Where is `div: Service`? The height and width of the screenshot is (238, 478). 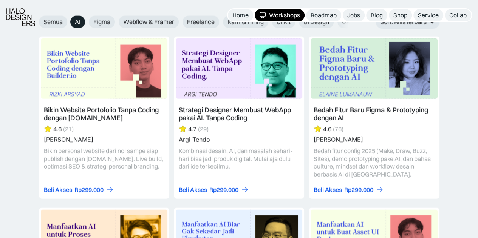 div: Service is located at coordinates (428, 15).